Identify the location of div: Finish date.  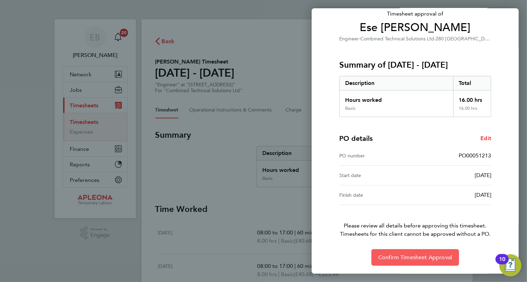
(378, 195).